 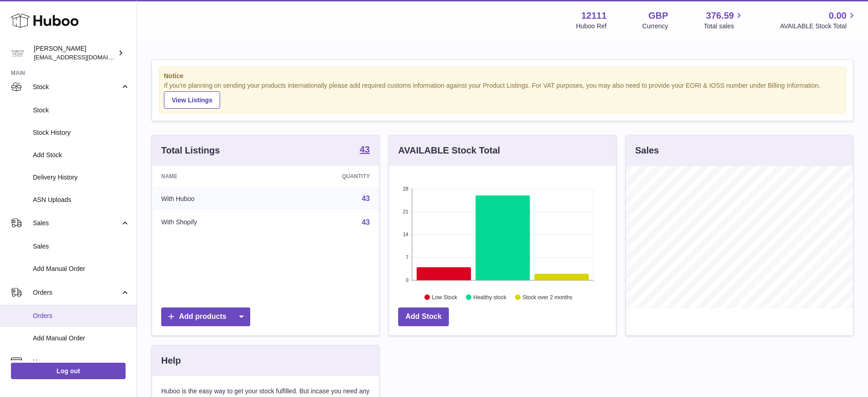 I want to click on text: 7, so click(x=407, y=257).